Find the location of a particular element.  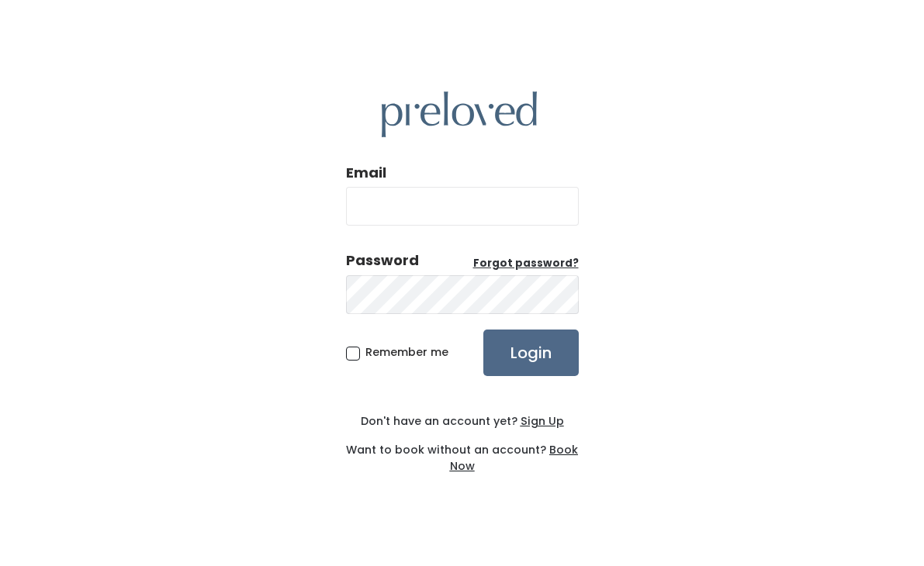

u: Sign Up is located at coordinates (542, 421).